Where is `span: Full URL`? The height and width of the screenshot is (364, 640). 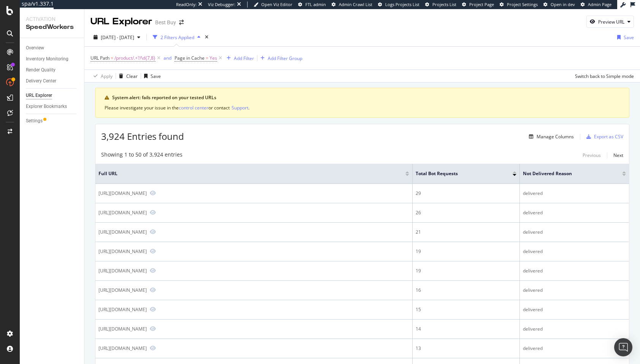
span: Full URL is located at coordinates (246, 174).